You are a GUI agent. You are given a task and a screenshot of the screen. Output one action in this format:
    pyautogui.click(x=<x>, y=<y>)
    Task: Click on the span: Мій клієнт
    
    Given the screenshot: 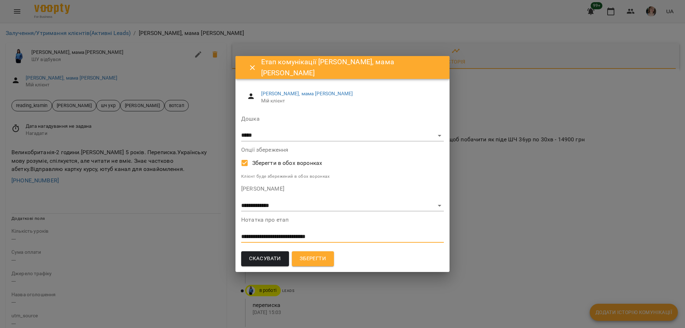 What is the action you would take?
    pyautogui.click(x=350, y=101)
    